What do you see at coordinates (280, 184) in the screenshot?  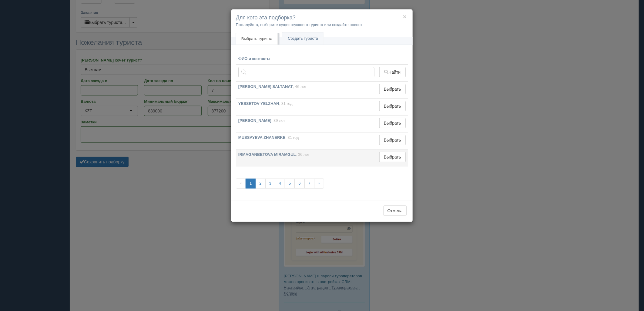 I see `a: 4` at bounding box center [280, 184].